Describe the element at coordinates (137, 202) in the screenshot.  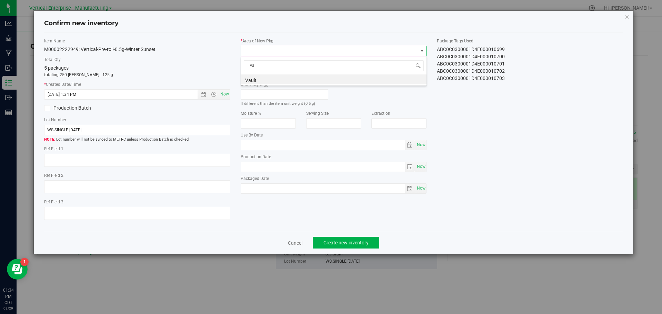
I see `label: Ref Field 3` at that location.